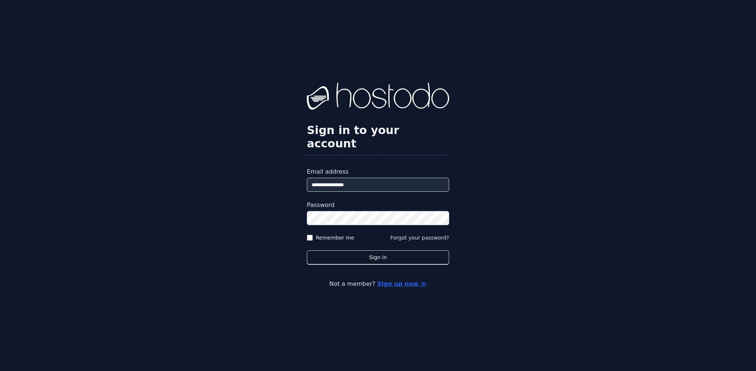 The image size is (756, 371). I want to click on img: Hostodo, so click(378, 97).